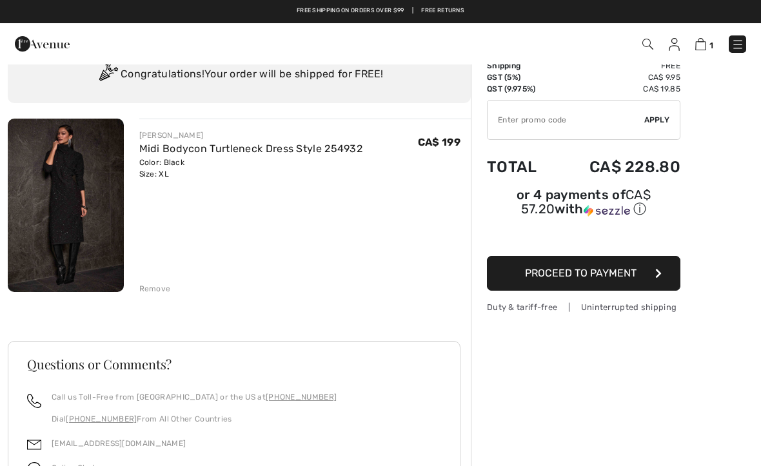 This screenshot has height=466, width=761. I want to click on span: CA$ 57.20, so click(585, 202).